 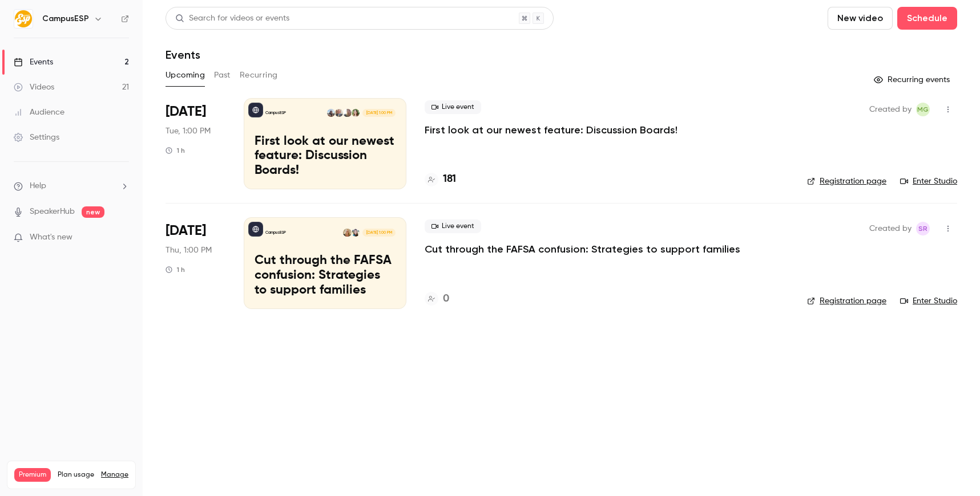 What do you see at coordinates (33, 475) in the screenshot?
I see `span: Premium` at bounding box center [33, 475].